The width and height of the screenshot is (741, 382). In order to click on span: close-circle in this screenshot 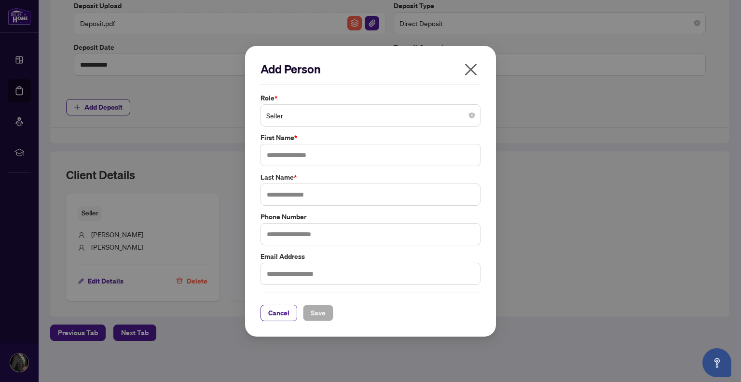, I will do `click(472, 115)`.